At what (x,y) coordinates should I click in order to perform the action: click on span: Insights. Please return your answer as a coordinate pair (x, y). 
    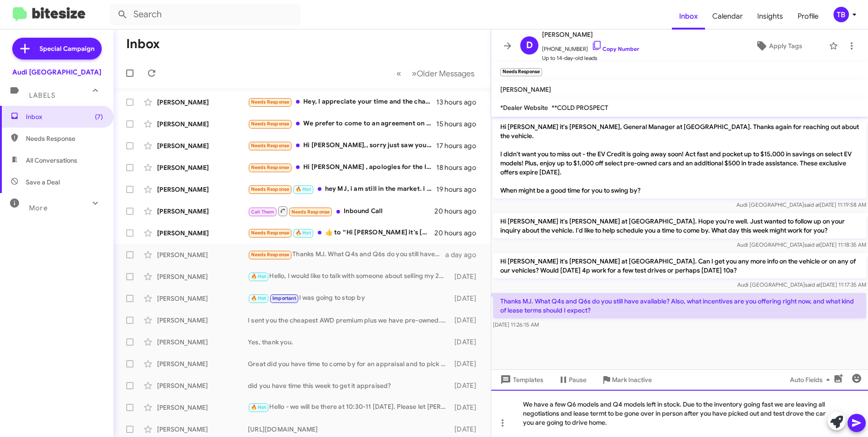
    Looking at the image, I should click on (770, 17).